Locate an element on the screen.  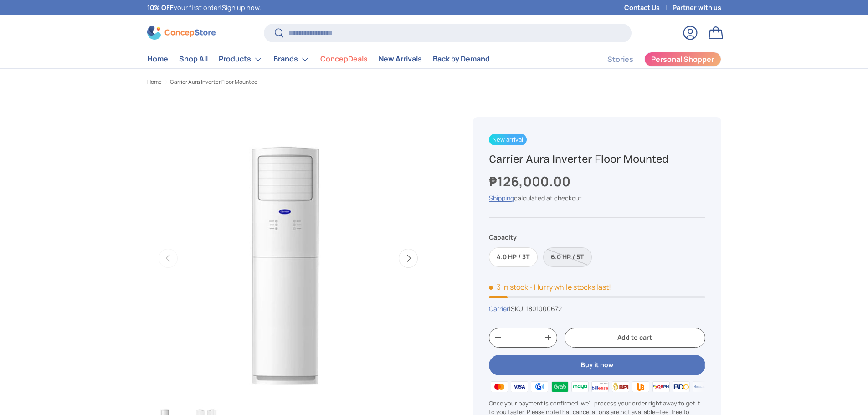
a: Back by Demand is located at coordinates (461, 59).